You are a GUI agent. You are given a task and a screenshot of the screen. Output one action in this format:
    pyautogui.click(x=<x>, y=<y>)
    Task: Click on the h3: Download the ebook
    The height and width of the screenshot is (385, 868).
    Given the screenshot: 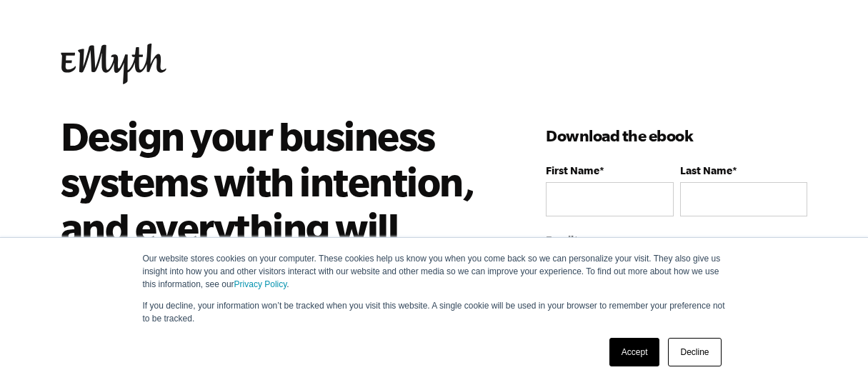 What is the action you would take?
    pyautogui.click(x=677, y=136)
    